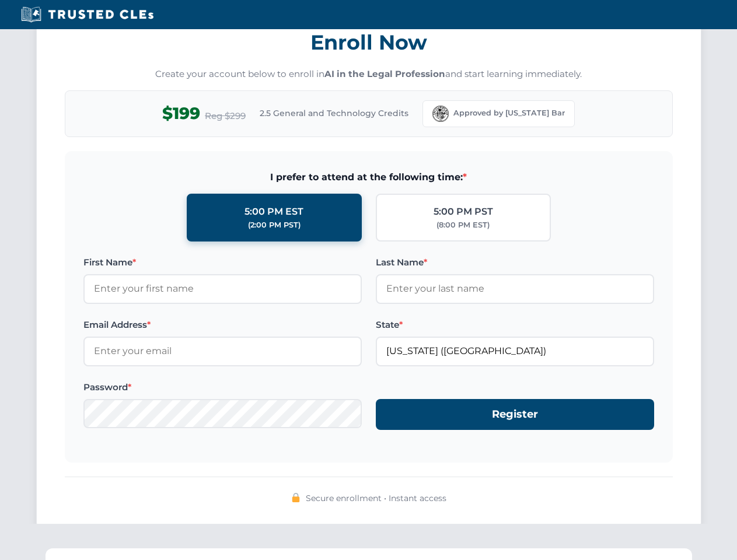 The height and width of the screenshot is (560, 737). Describe the element at coordinates (368, 74) in the screenshot. I see `p: Create your account below to enroll in and start learning immediately.` at that location.